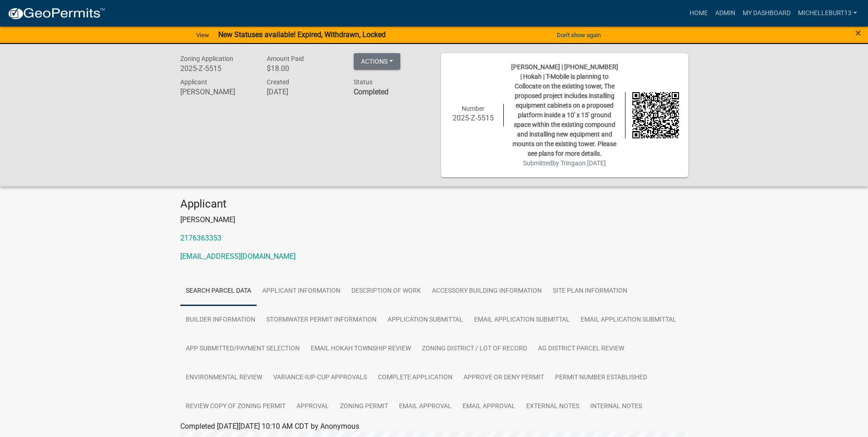 The height and width of the screenshot is (437, 868). What do you see at coordinates (220, 320) in the screenshot?
I see `a: BUILDER INFORMATION` at bounding box center [220, 320].